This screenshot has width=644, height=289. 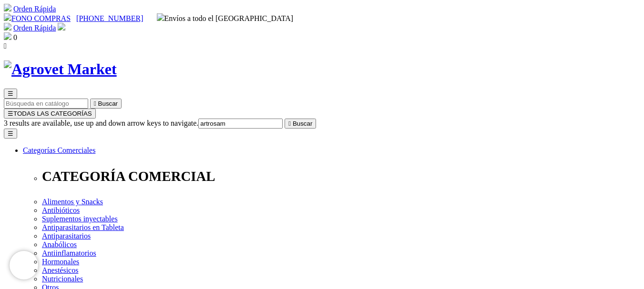 I want to click on a: Categorías Comerciales, so click(x=59, y=150).